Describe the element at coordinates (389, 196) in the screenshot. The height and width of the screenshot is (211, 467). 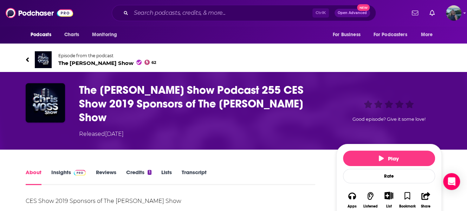
I see `button: Show More Button` at that location.